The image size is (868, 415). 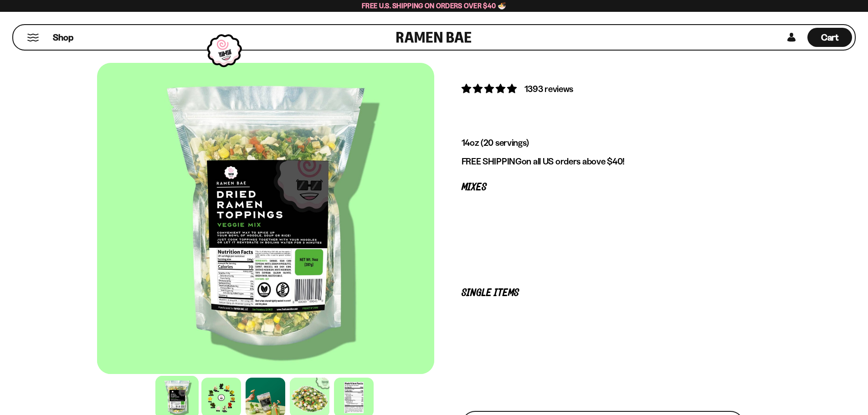 I want to click on p: 14oz (20 servings), so click(x=603, y=143).